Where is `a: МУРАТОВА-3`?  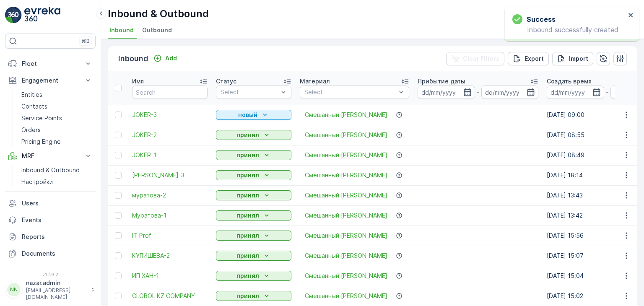
a: МУРАТОВА-3 is located at coordinates (170, 175).